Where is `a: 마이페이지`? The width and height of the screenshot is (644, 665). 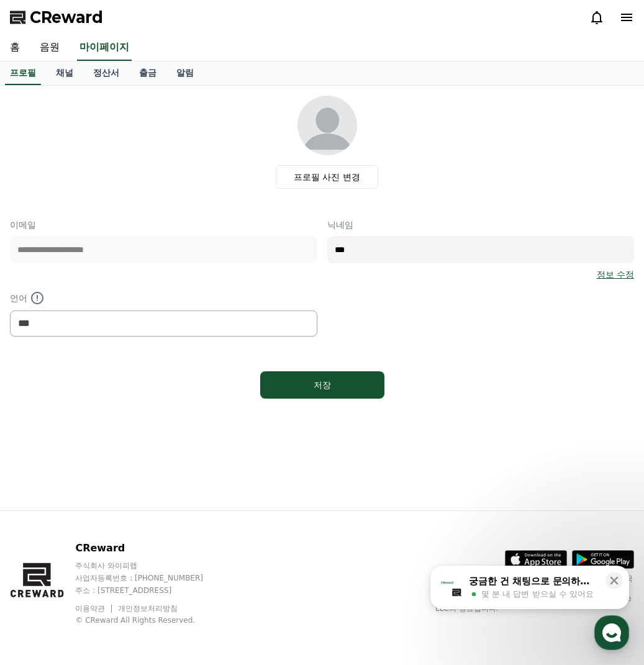 a: 마이페이지 is located at coordinates (104, 48).